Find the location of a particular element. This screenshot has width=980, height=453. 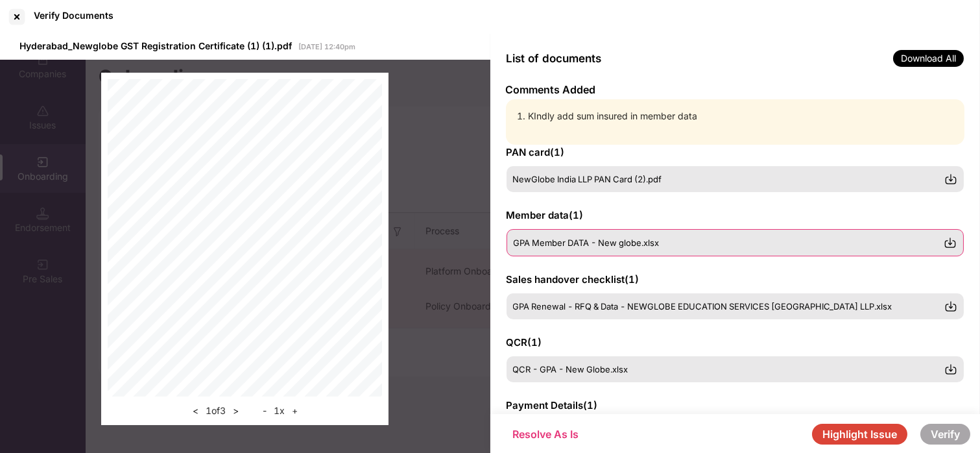

div: 1 x is located at coordinates (280, 411).